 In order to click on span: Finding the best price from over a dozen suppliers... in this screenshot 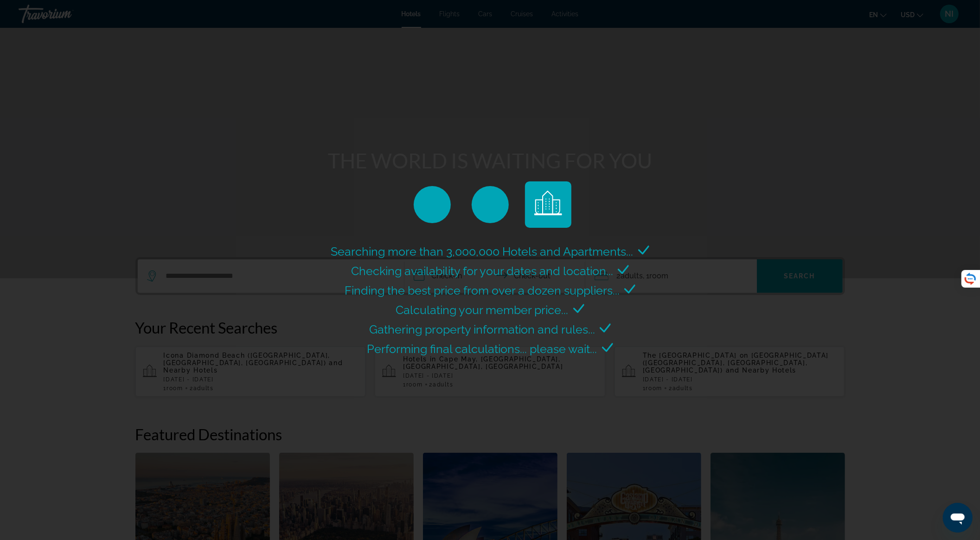, I will do `click(482, 290)`.